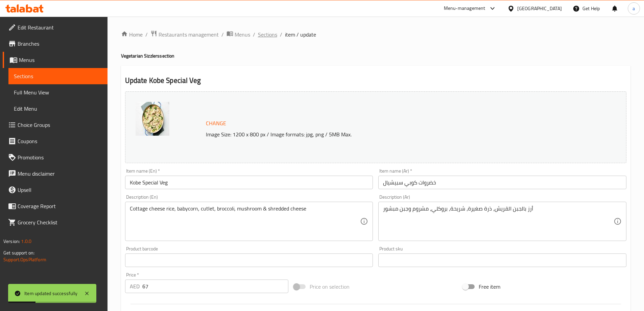 The image size is (644, 311). Describe the element at coordinates (58, 92) in the screenshot. I see `span: Full Menu View` at that location.